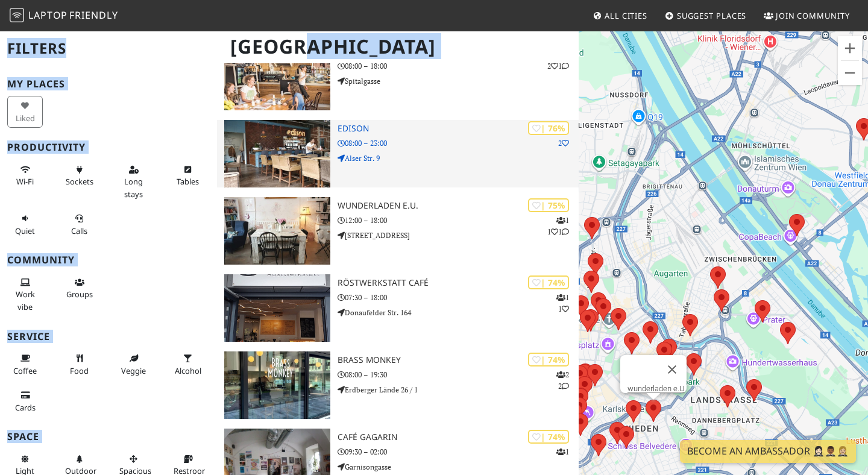  I want to click on button: Coffee, so click(25, 365).